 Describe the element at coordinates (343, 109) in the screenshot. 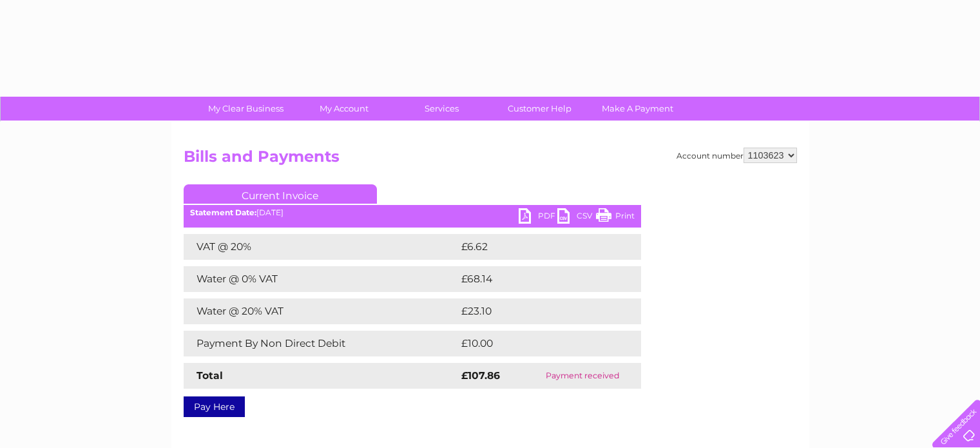

I see `a: My Account` at that location.